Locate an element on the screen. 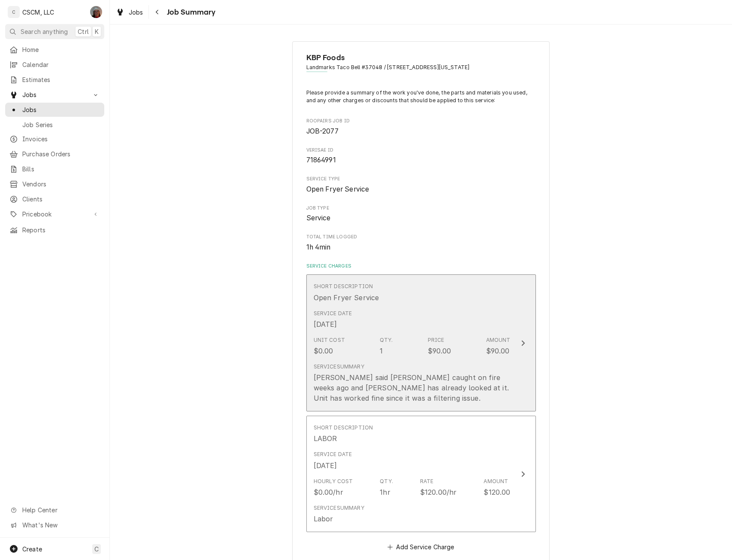  div: $0.00 is located at coordinates (323, 351).